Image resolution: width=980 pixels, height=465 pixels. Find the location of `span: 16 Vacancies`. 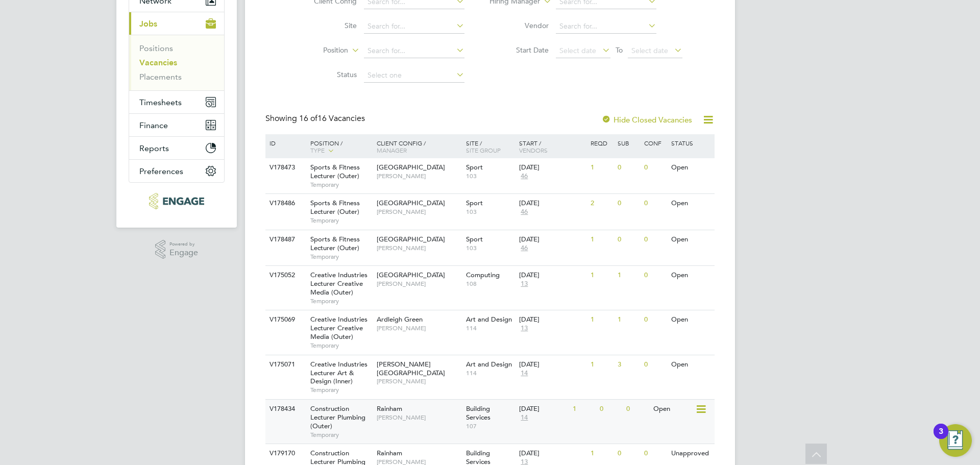

span: 16 Vacancies is located at coordinates (332, 118).